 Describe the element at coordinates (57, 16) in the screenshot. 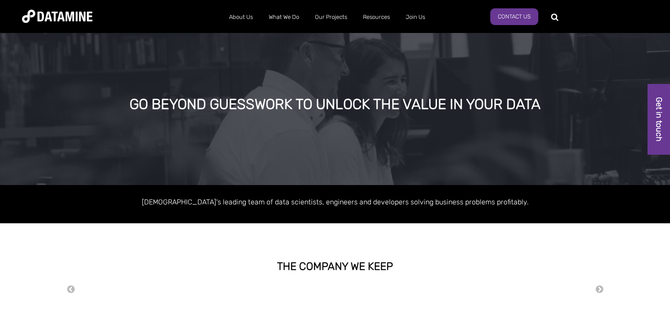

I see `img: Datamine` at that location.